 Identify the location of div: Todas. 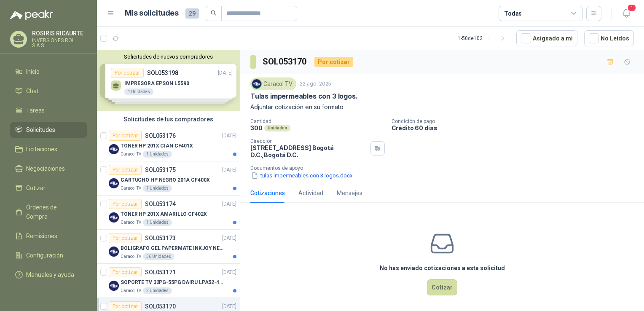
(514, 13).